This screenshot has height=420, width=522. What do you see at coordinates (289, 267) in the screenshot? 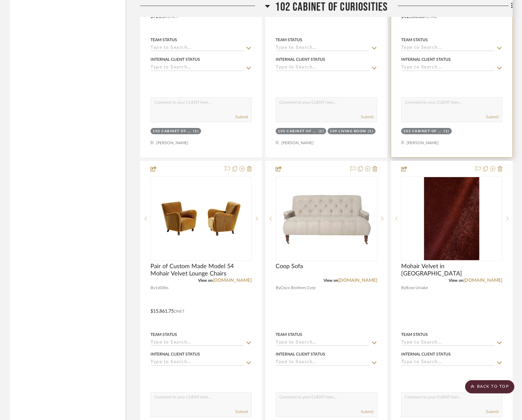
I see `span: Coop Sofa` at bounding box center [289, 267].